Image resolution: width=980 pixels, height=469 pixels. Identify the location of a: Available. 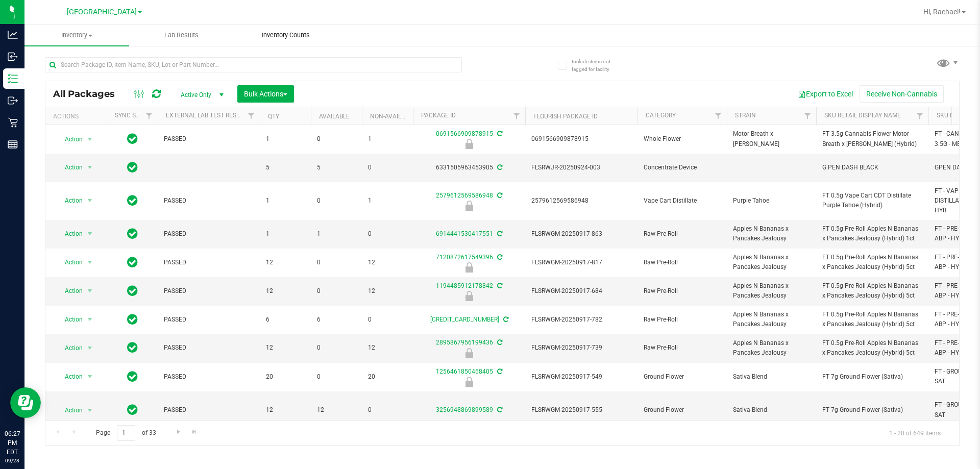
(334, 117).